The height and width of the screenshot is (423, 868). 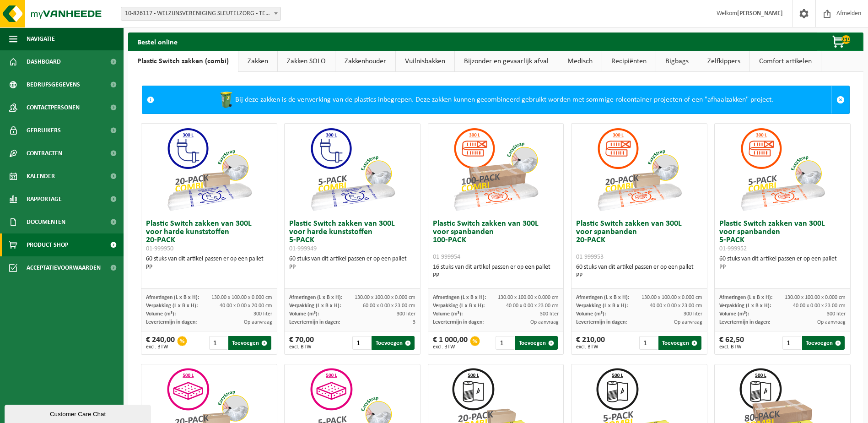 I want to click on span: Navigatie, so click(x=41, y=39).